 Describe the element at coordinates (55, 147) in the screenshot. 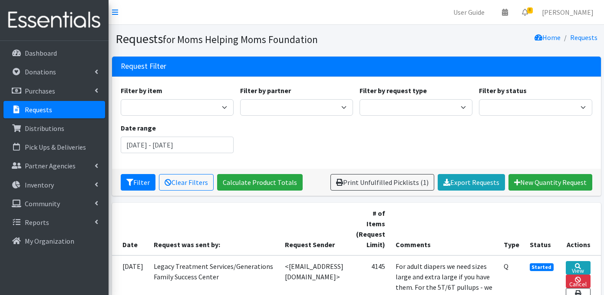

I see `p: Pick Ups & Deliveries` at that location.